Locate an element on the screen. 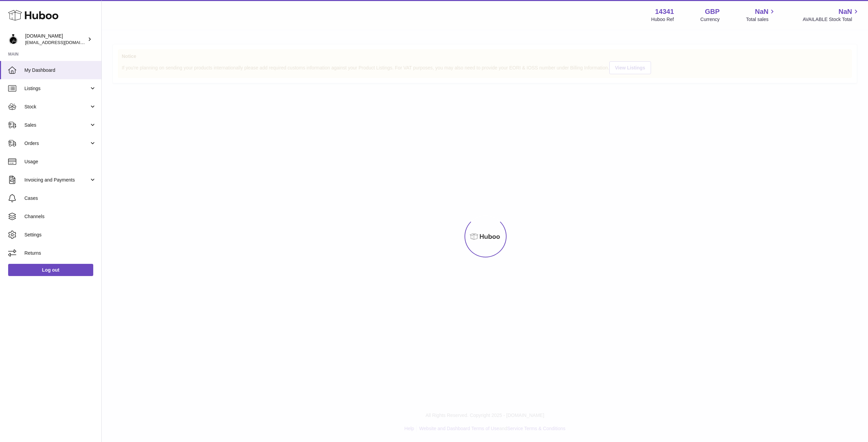 Image resolution: width=868 pixels, height=442 pixels. span: Total sales is located at coordinates (761, 19).